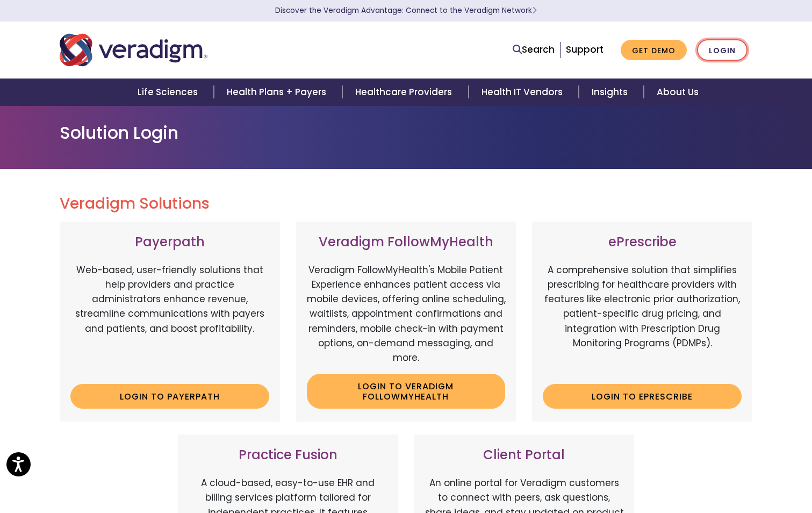 Image resolution: width=812 pixels, height=513 pixels. What do you see at coordinates (170, 319) in the screenshot?
I see `p: Web-based, user-friendly solutions that help providers and practice administrators enhance revenu...` at bounding box center [170, 319].